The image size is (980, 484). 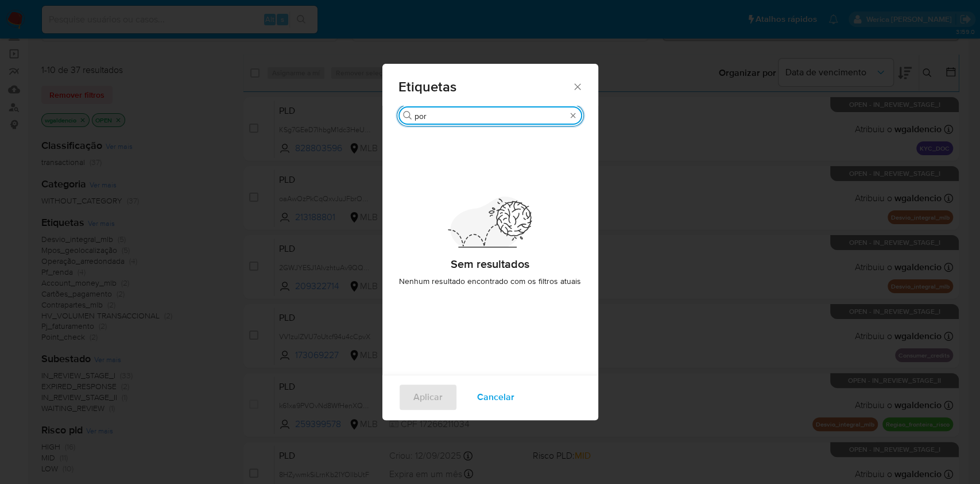 I want to click on span: Etiquetas, so click(x=485, y=87).